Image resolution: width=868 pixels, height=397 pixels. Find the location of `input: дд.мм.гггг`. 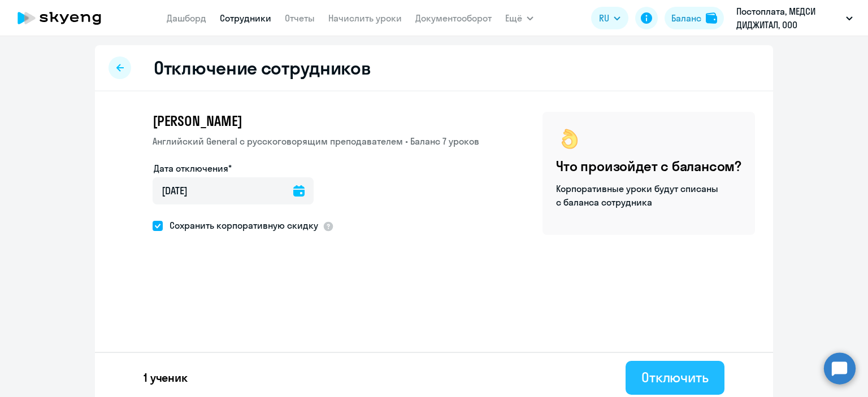

input: дд.мм.гггг is located at coordinates (233, 191).